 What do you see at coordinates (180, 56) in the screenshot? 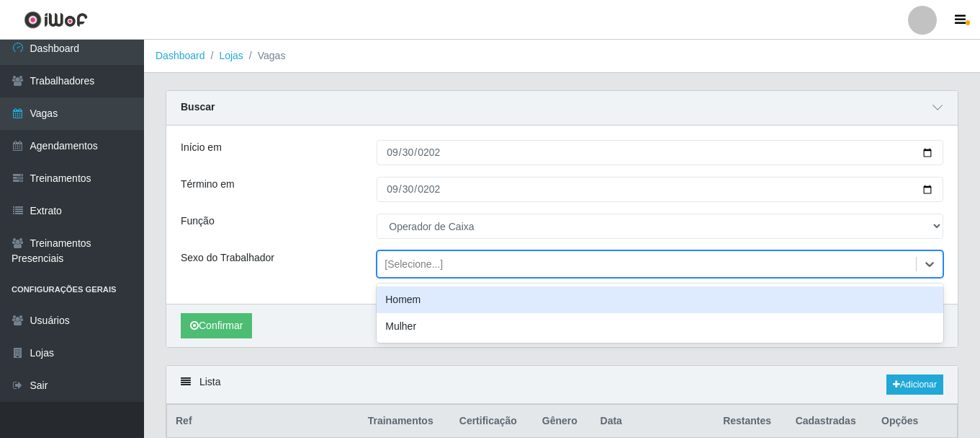
I see `a: Dashboard` at bounding box center [180, 56].